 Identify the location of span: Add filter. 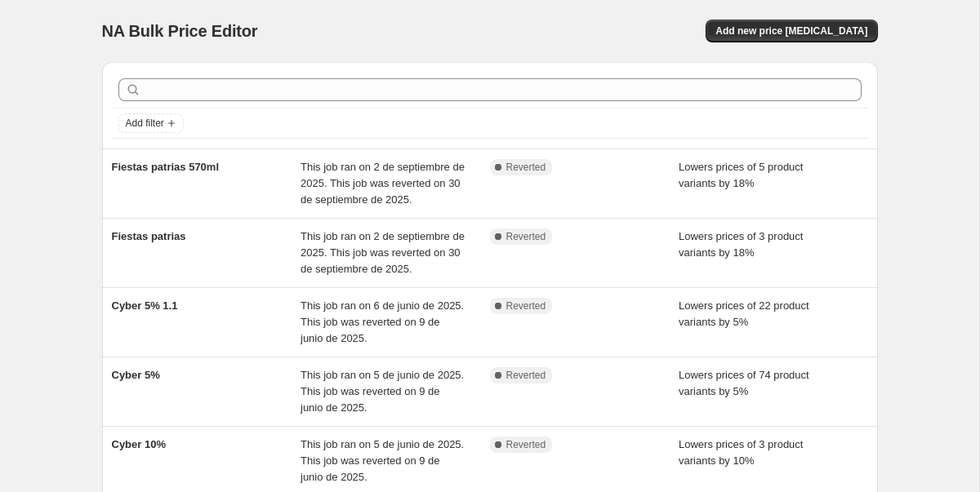
(144, 123).